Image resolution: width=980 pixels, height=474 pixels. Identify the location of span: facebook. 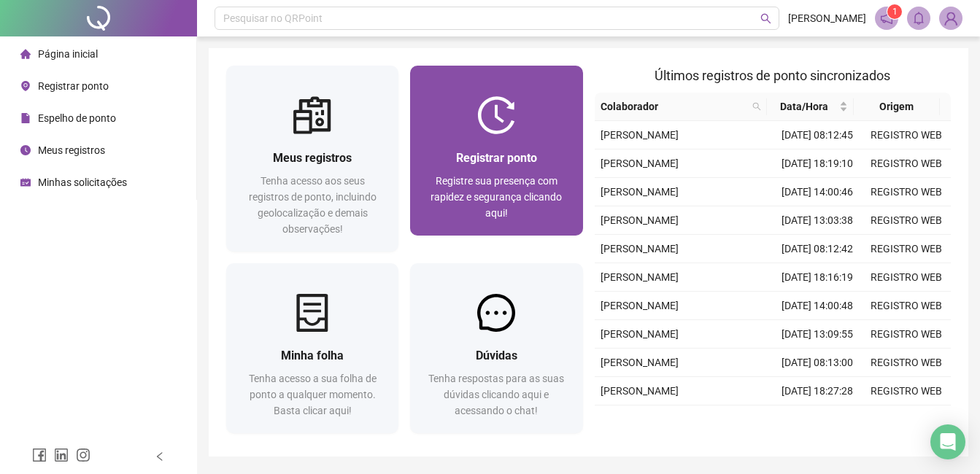
(39, 455).